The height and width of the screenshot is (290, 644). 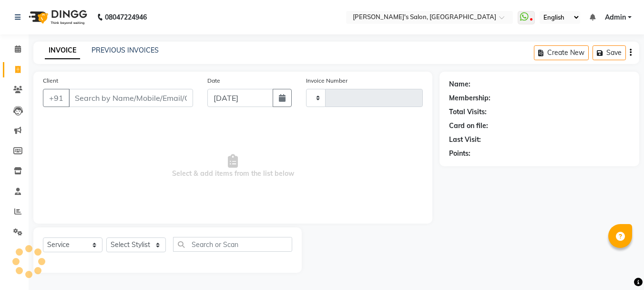 I want to click on a: PREVIOUS INVOICES, so click(x=125, y=51).